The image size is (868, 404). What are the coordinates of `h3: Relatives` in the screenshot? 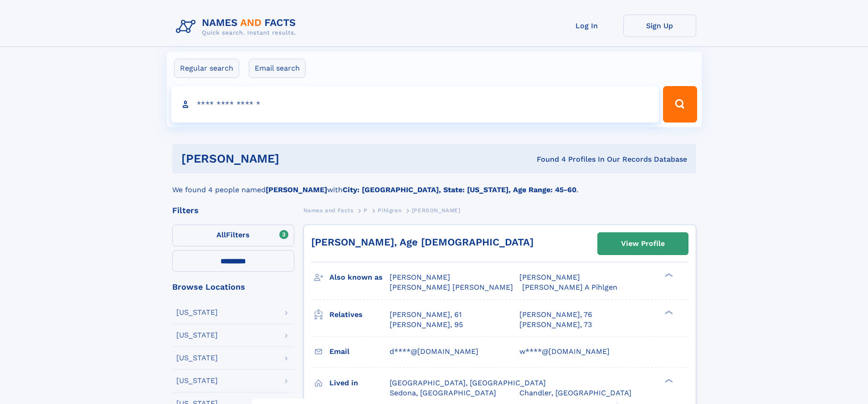 It's located at (359, 315).